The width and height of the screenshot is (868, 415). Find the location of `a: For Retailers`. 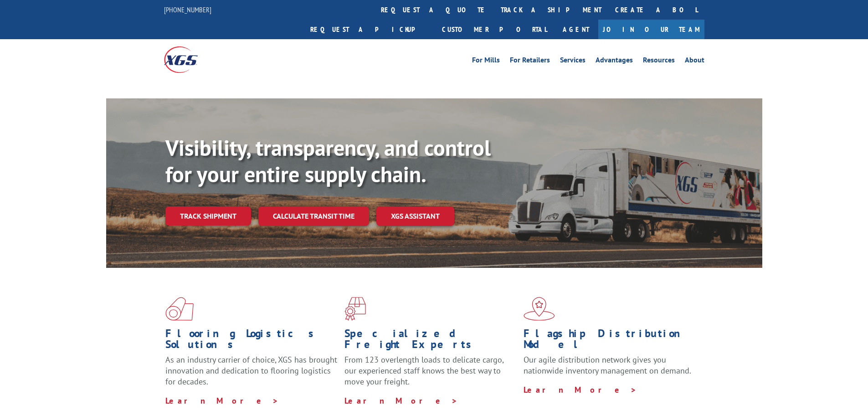

a: For Retailers is located at coordinates (529, 62).